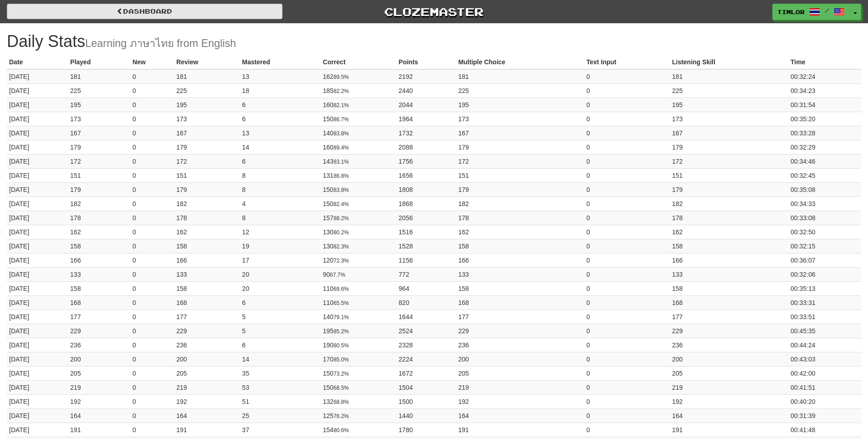 The image size is (868, 439). What do you see at coordinates (824, 189) in the screenshot?
I see `td: 00:35:08` at bounding box center [824, 189].